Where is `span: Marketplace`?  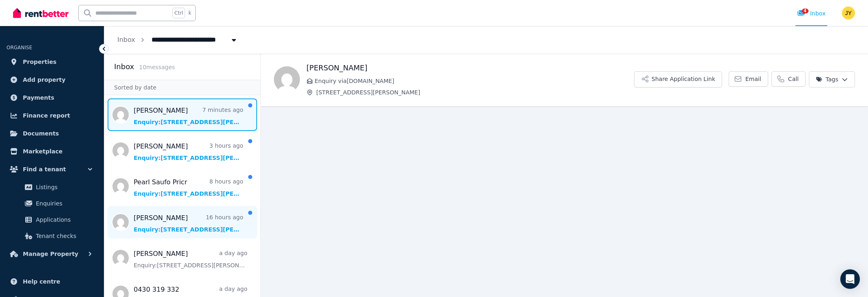
span: Marketplace is located at coordinates (42, 151).